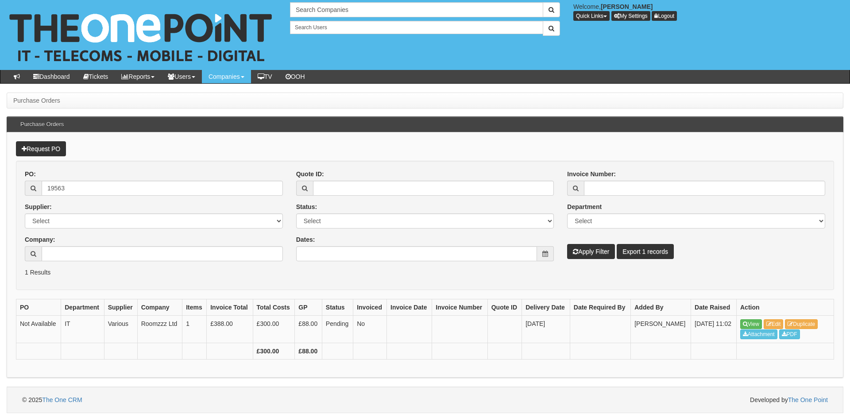  I want to click on a: Tickets, so click(96, 77).